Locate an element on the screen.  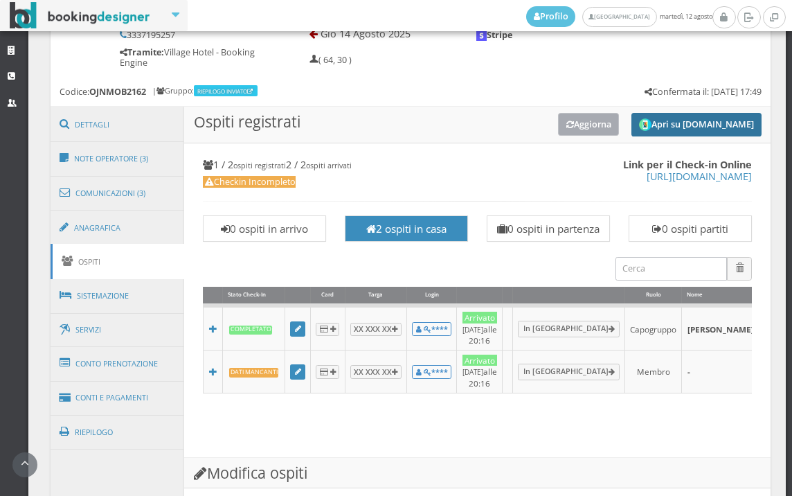
h4: 1 / 2 2 / 2 is located at coordinates (477, 164).